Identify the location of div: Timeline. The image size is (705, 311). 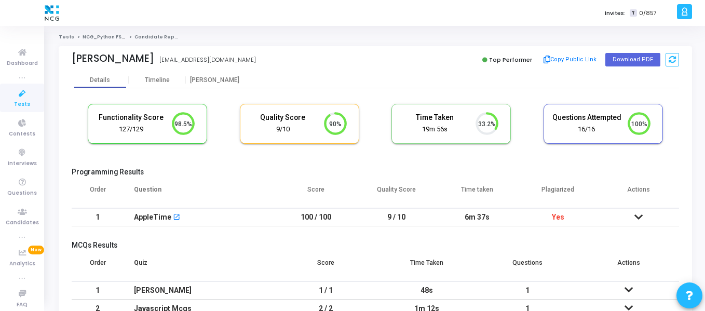
(157, 80).